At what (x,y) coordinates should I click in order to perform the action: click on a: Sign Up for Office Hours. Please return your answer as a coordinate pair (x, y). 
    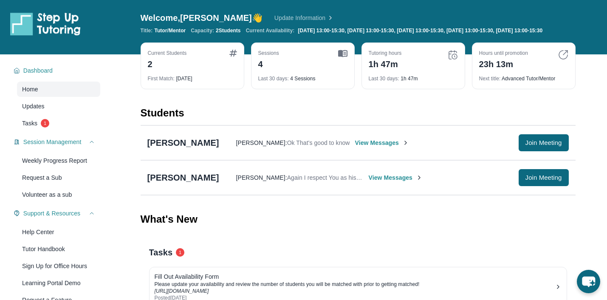
    Looking at the image, I should click on (59, 266).